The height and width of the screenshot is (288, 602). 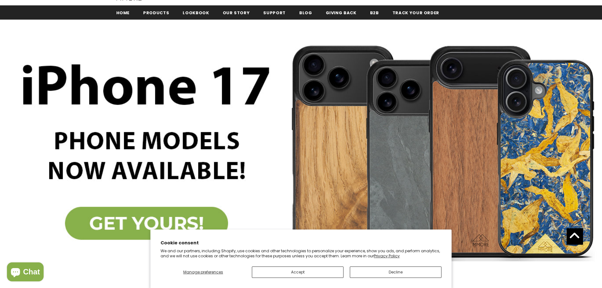 What do you see at coordinates (274, 13) in the screenshot?
I see `span: support` at bounding box center [274, 13].